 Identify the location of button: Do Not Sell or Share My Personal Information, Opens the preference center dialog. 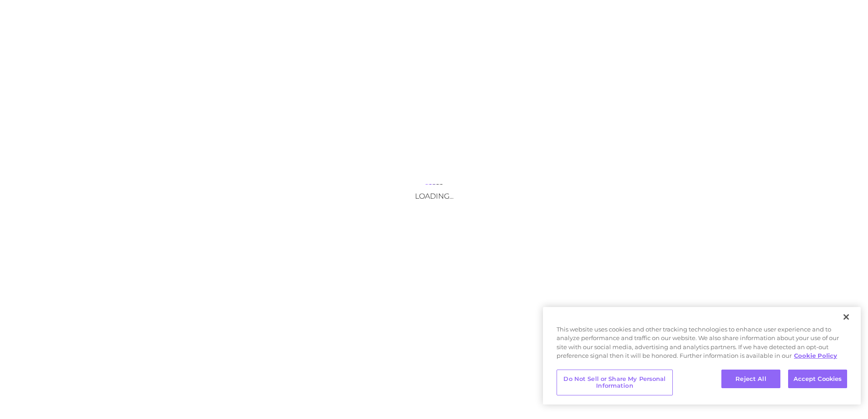
(615, 383).